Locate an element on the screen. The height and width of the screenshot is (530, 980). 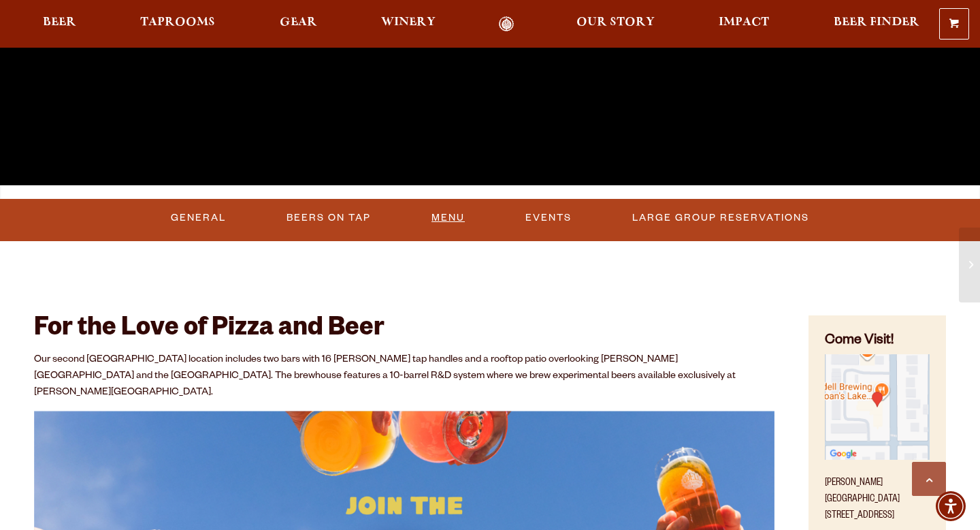
span: Our Story is located at coordinates (615, 23).